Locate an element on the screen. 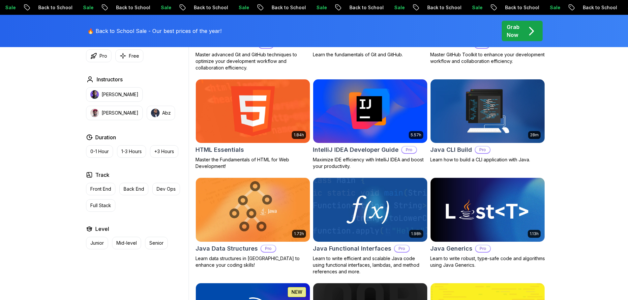  button: Pro is located at coordinates (99, 56).